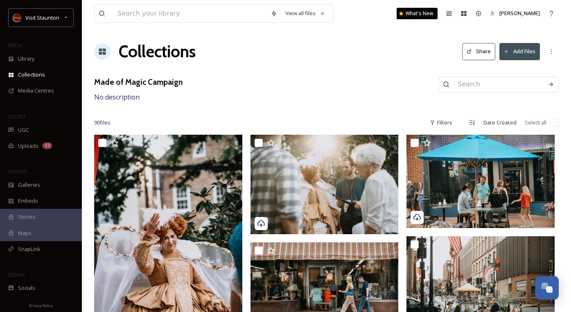 The width and height of the screenshot is (571, 312). Describe the element at coordinates (15, 45) in the screenshot. I see `span: MEDIA` at that location.